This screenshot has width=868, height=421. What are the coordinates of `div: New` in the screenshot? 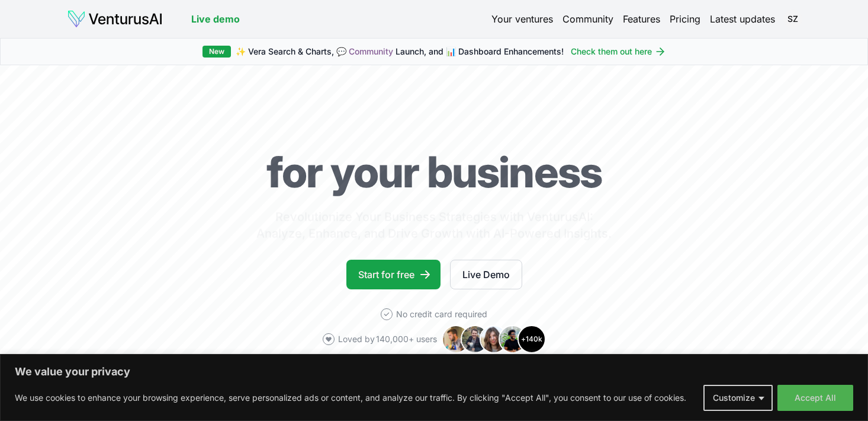 It's located at (217, 52).